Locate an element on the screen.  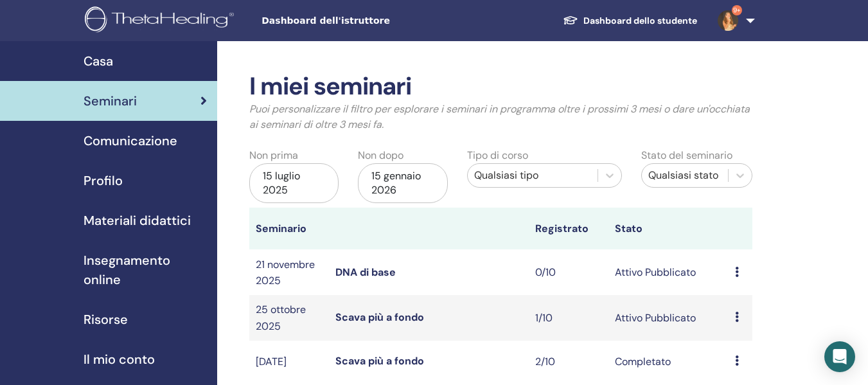
font: 0/10 is located at coordinates (545, 272).